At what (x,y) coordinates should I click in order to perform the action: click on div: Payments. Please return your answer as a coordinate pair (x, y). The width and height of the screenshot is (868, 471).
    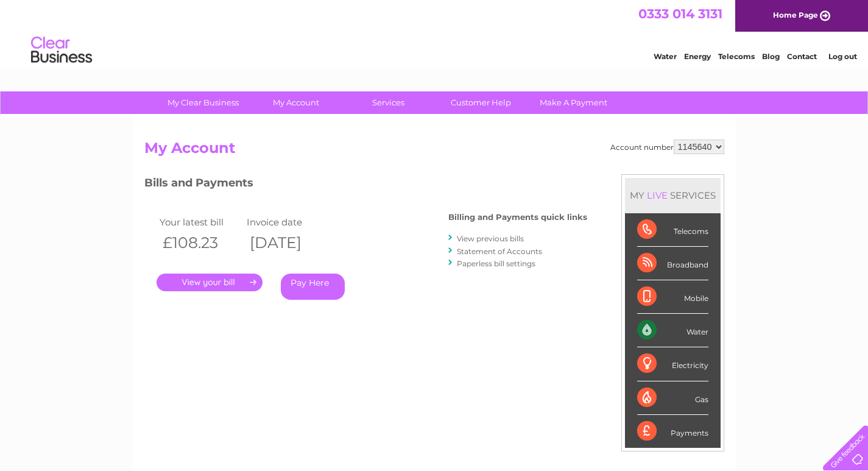
    Looking at the image, I should click on (673, 431).